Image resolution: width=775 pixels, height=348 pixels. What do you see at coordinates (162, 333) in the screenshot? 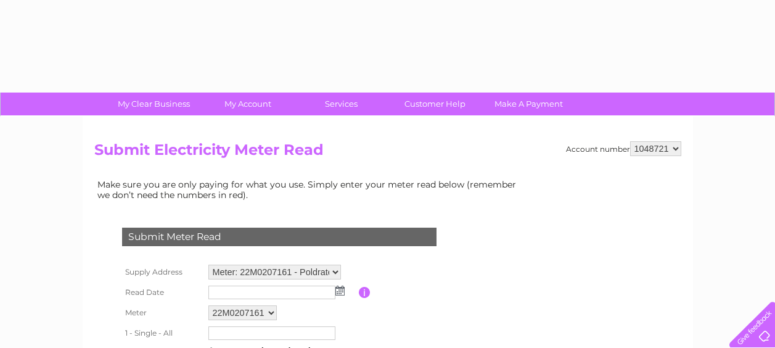
I see `th: 1 - Single - All` at bounding box center [162, 333].